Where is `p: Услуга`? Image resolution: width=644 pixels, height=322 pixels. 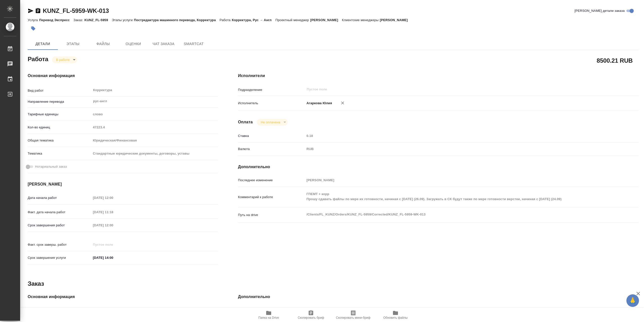
p: Услуга is located at coordinates (33, 20).